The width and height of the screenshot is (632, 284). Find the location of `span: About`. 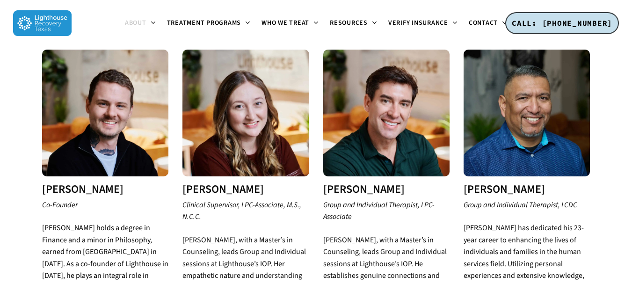

span: About is located at coordinates (136, 23).